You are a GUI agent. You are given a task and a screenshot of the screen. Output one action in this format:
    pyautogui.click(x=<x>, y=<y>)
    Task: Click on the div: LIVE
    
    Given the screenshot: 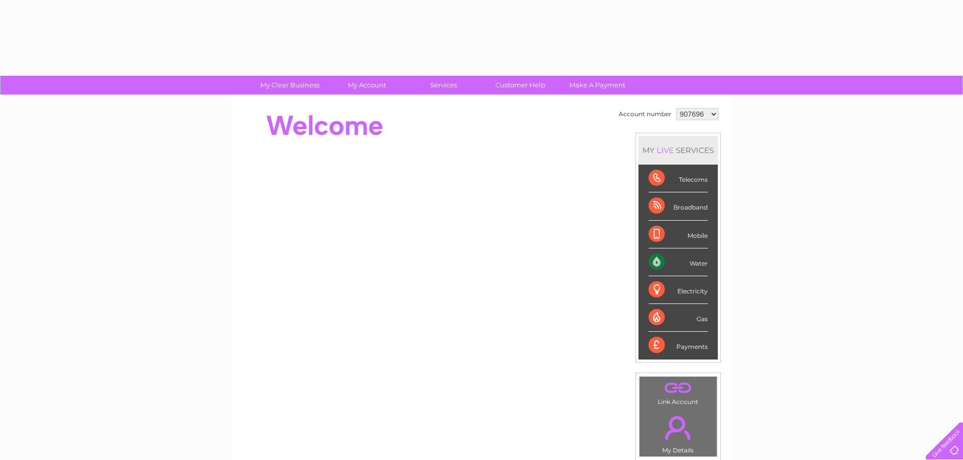 What is the action you would take?
    pyautogui.click(x=665, y=150)
    